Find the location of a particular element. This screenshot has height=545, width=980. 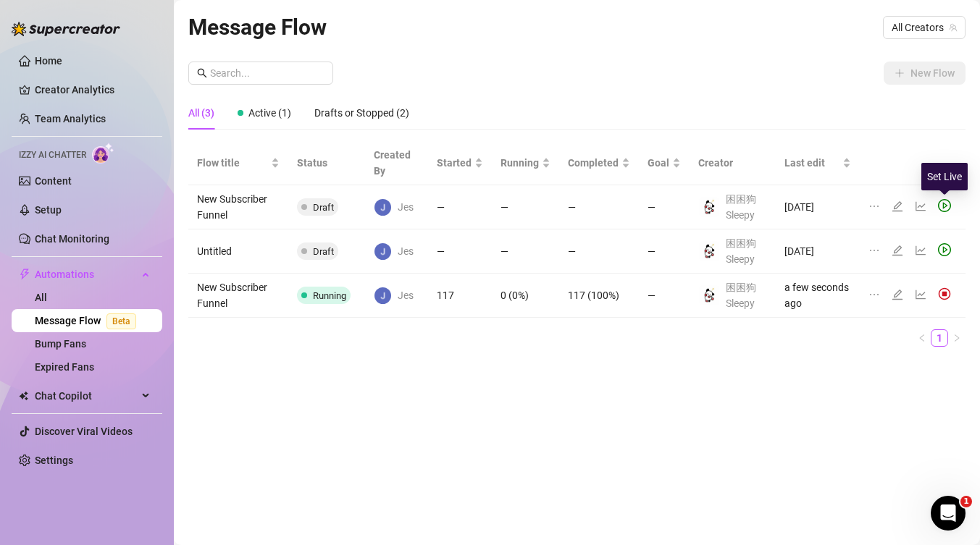

span: You need to create and add the tags in the Fan CRM in OnlyFans and then you will be able to use t... is located at coordinates (365, 270).